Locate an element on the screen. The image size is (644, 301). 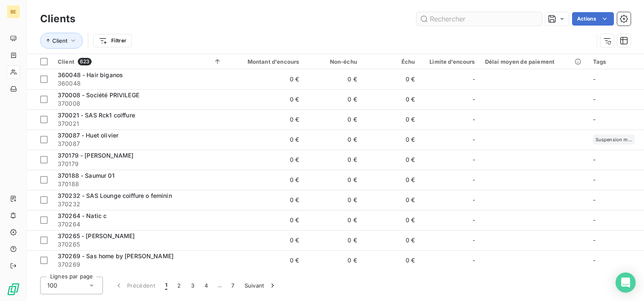
span: 370021 is located at coordinates (140, 123).